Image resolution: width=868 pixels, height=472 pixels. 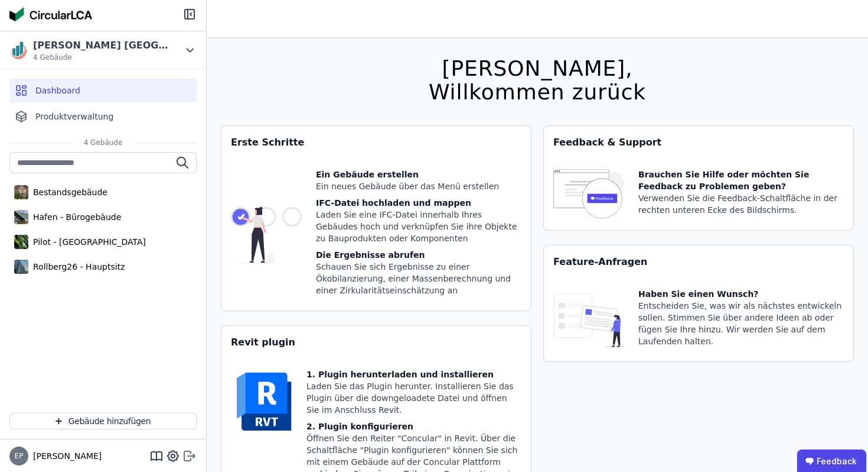 What do you see at coordinates (741, 204) in the screenshot?
I see `div: Verwenden Sie die Feedback-Schaltfläche in der rechten unteren Ecke des Bildschirms.` at bounding box center [741, 204].